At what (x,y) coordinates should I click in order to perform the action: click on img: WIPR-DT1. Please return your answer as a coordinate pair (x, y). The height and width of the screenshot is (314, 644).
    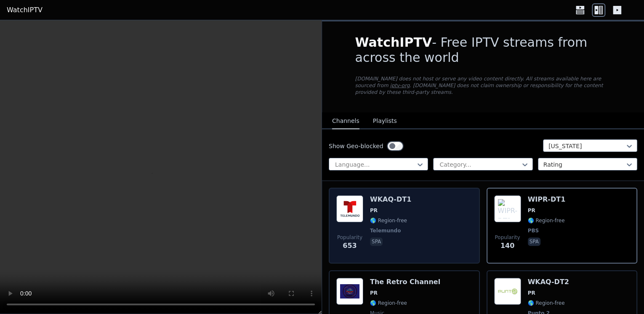
    Looking at the image, I should click on (508, 209).